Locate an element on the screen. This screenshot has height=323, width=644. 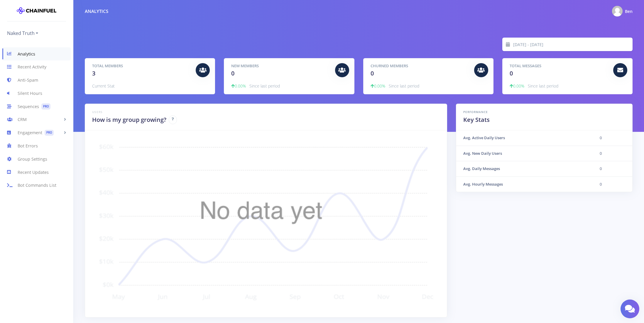
span: Ben is located at coordinates (629, 11).